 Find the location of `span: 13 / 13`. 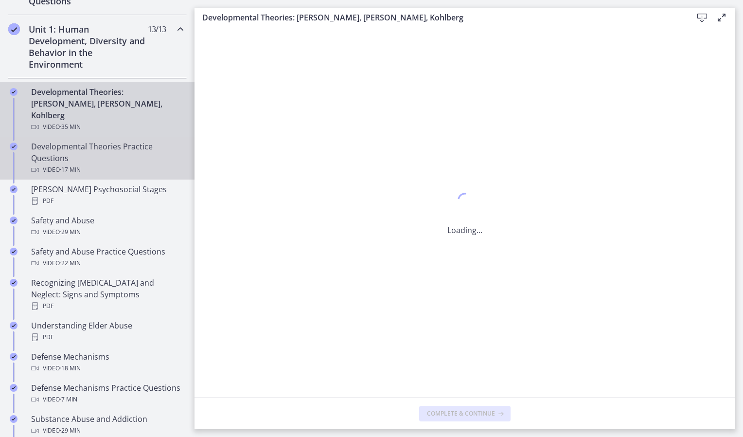

span: 13 / 13 is located at coordinates (157, 29).